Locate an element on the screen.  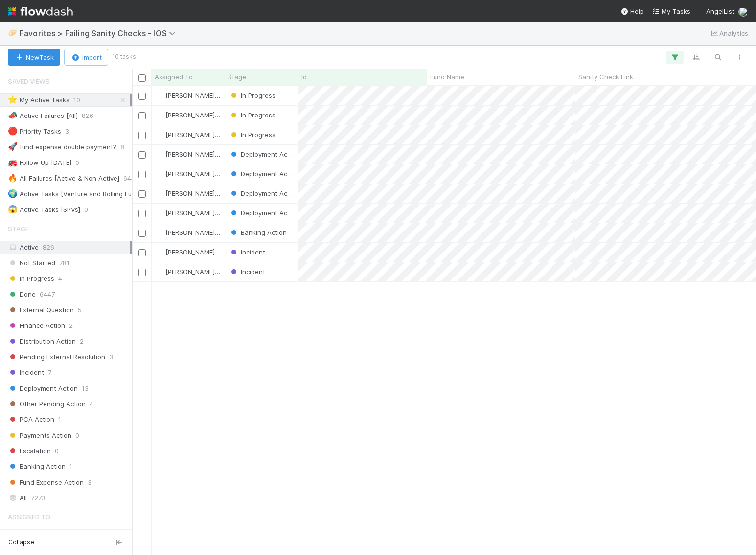
span: Fund Name is located at coordinates (447, 77).